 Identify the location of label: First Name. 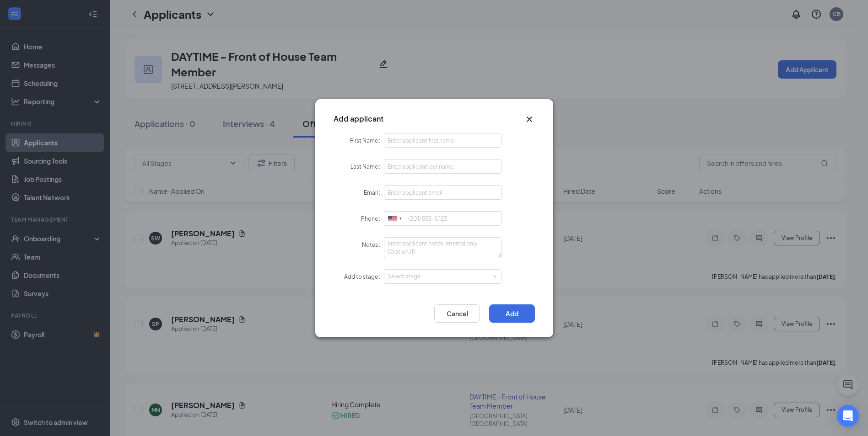
(367, 140).